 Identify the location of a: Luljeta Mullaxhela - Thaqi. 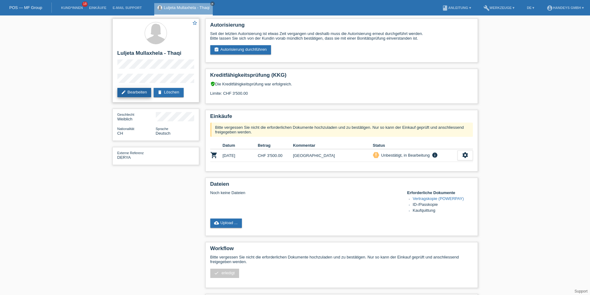
(187, 7).